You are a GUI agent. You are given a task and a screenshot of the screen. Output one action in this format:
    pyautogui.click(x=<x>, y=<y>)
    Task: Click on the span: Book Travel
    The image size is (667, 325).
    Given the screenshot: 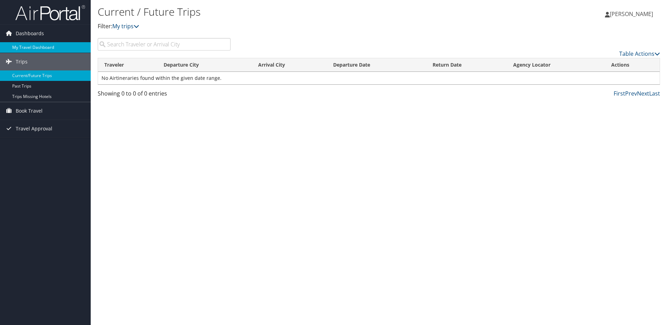 What is the action you would take?
    pyautogui.click(x=29, y=111)
    